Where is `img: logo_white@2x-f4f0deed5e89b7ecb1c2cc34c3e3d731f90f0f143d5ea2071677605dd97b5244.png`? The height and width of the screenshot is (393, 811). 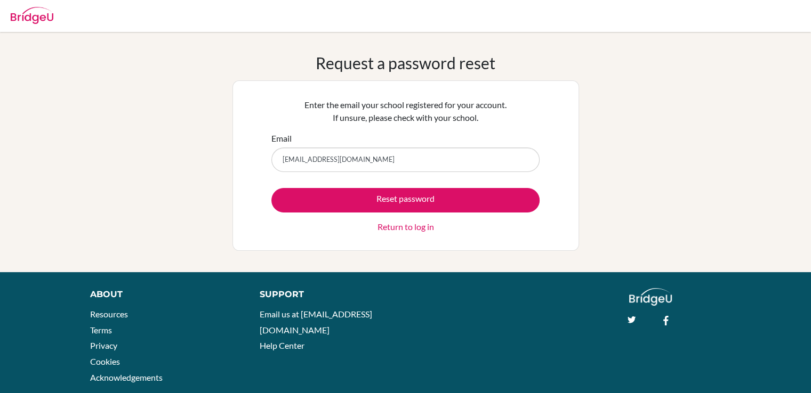
img: logo_white@2x-f4f0deed5e89b7ecb1c2cc34c3e3d731f90f0f143d5ea2071677605dd97b5244.png is located at coordinates (650, 297).